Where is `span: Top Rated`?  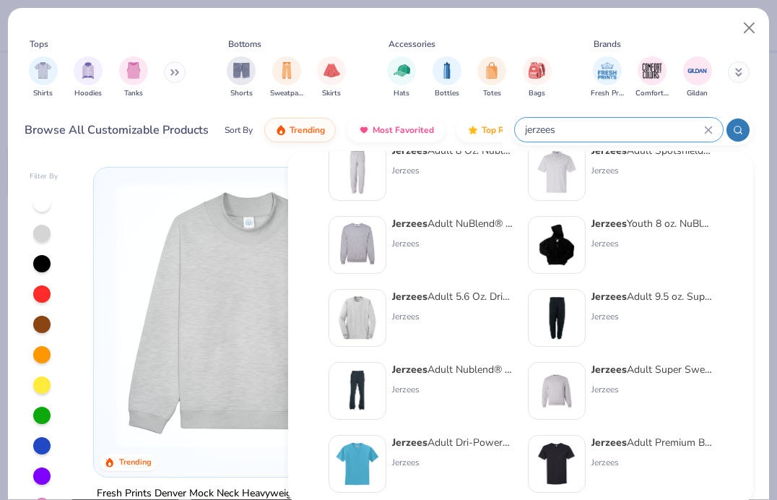 span: Top Rated is located at coordinates (502, 130).